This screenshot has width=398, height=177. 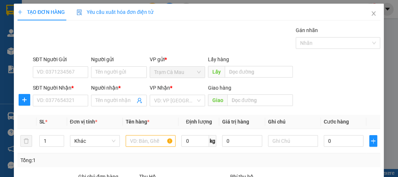 I want to click on span: Trạm Cà Mau, so click(x=177, y=72).